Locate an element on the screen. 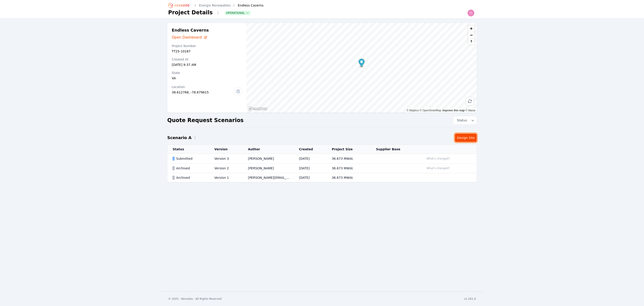 The height and width of the screenshot is (306, 644). th: Author is located at coordinates (268, 149).